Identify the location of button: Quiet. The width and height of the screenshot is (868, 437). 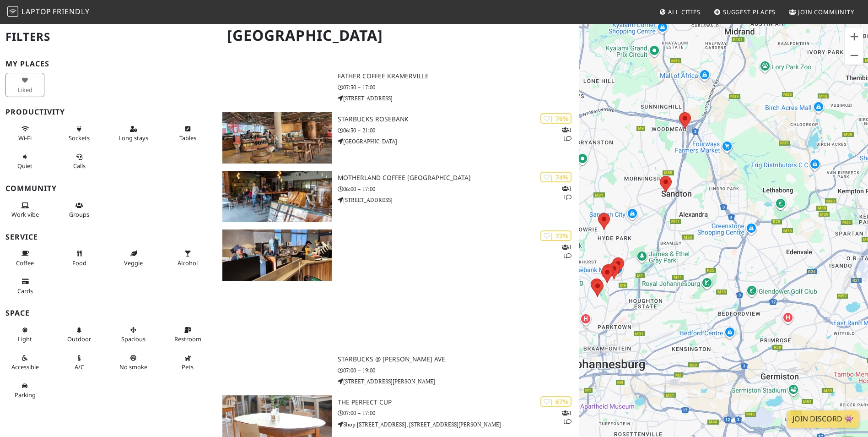
(24, 161).